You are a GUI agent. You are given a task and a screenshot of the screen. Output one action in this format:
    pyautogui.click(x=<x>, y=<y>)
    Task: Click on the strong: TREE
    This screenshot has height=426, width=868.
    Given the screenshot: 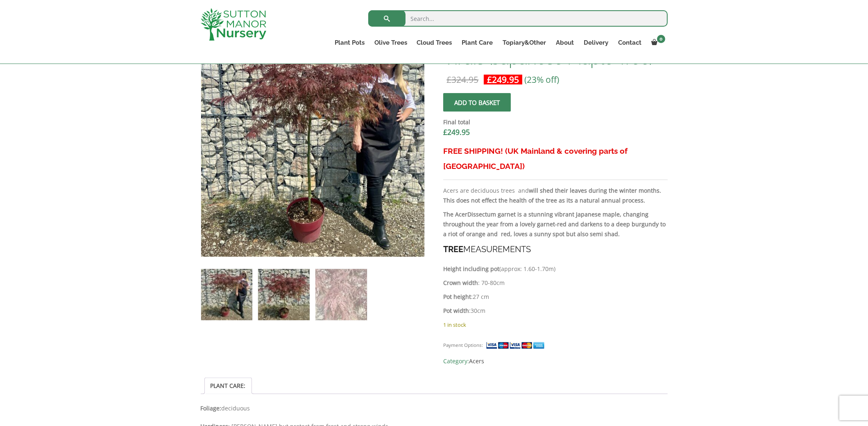 What is the action you would take?
    pyautogui.click(x=453, y=249)
    